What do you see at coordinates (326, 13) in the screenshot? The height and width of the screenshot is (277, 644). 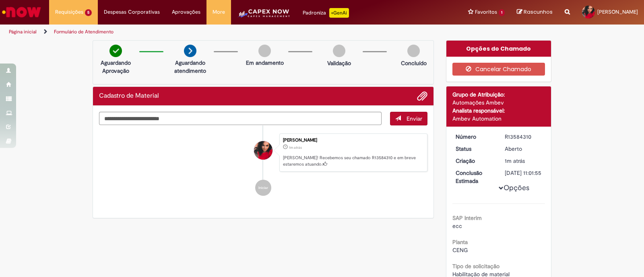 I see `div: Padroniza` at bounding box center [326, 13].